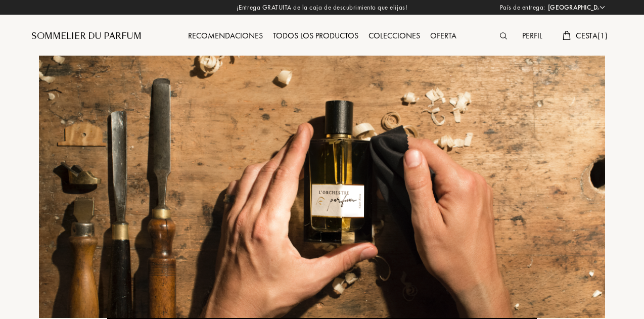 This screenshot has height=319, width=644. Describe the element at coordinates (532, 36) in the screenshot. I see `div: Perfil` at that location.